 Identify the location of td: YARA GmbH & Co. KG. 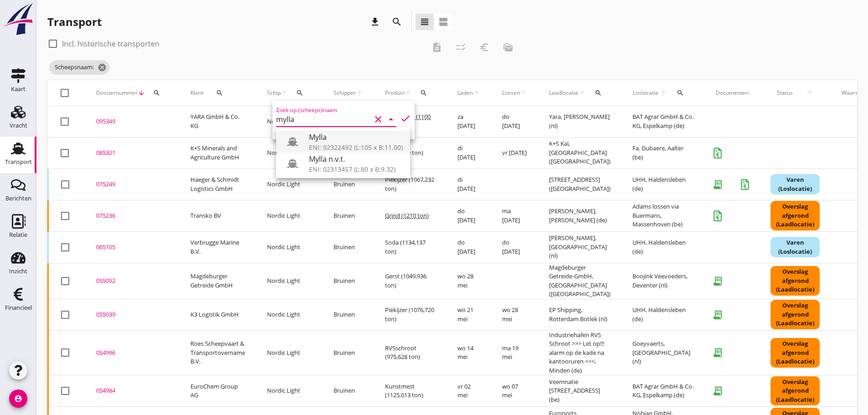
(218, 122).